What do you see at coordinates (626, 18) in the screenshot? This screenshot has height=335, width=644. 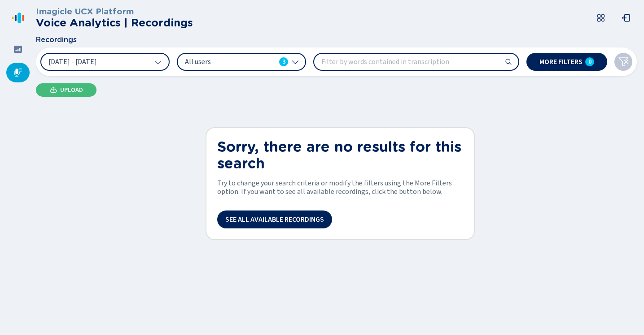 I see `svg: box-arrow-left` at bounding box center [626, 18].